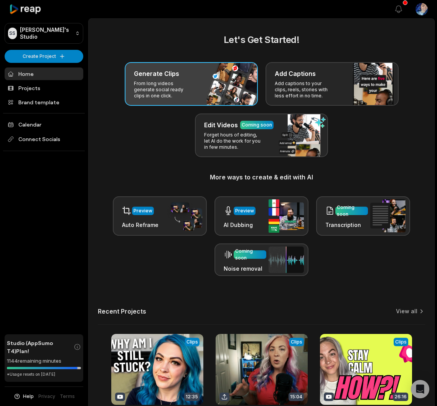  Describe the element at coordinates (28, 397) in the screenshot. I see `span: Help` at that location.